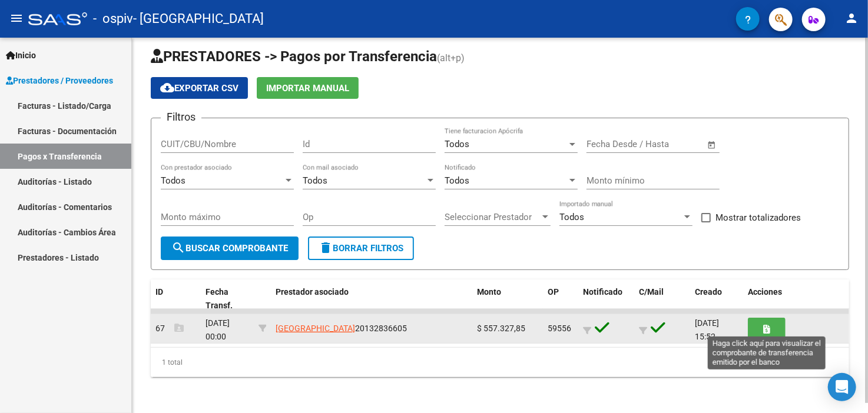  Describe the element at coordinates (492, 217) in the screenshot. I see `span: Seleccionar Prestador` at that location.